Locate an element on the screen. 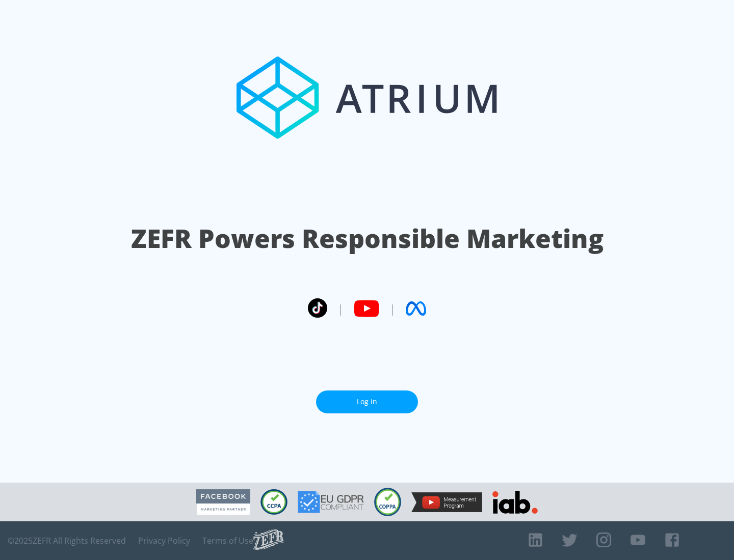 The height and width of the screenshot is (560, 734). a: Privacy Policy is located at coordinates (164, 541).